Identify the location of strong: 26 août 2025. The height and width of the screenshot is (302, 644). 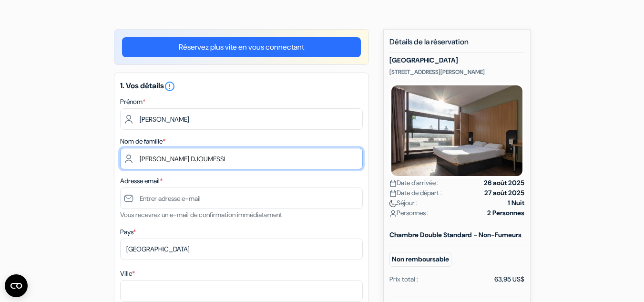
(504, 183).